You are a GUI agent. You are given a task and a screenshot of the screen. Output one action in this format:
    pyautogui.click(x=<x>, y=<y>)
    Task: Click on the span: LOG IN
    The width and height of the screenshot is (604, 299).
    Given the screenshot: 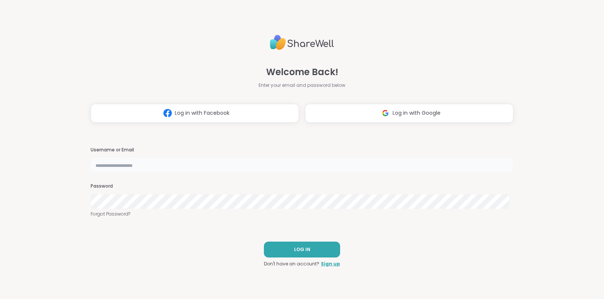 What is the action you would take?
    pyautogui.click(x=302, y=250)
    